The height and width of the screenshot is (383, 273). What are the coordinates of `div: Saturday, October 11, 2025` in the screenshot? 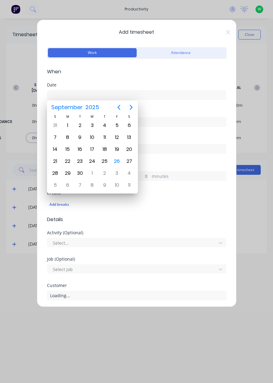 It's located at (129, 185).